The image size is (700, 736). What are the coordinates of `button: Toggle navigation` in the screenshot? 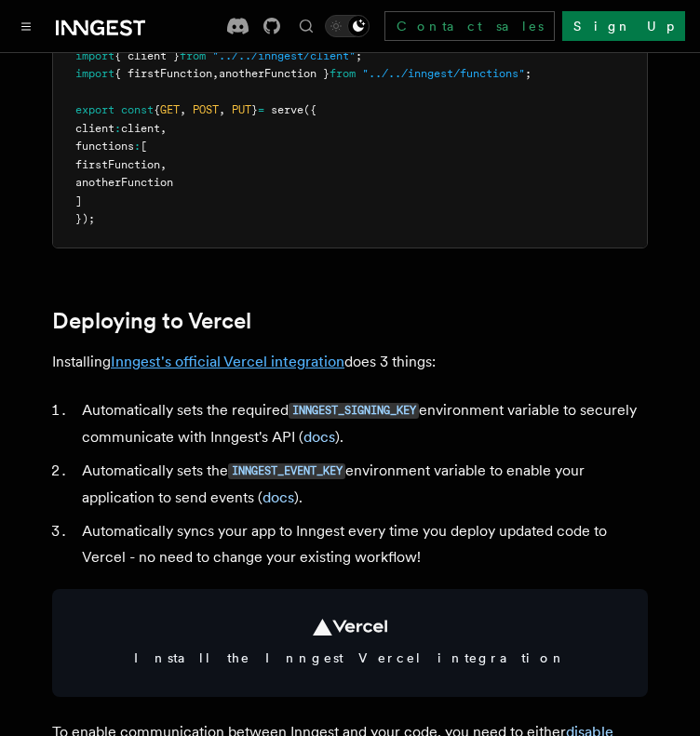 It's located at (26, 26).